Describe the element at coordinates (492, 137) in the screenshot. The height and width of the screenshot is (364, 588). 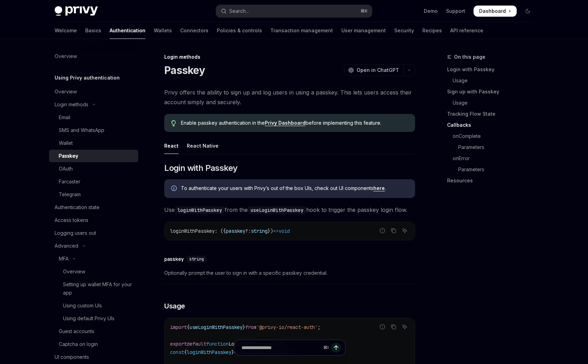
I see `a: onComplete` at that location.